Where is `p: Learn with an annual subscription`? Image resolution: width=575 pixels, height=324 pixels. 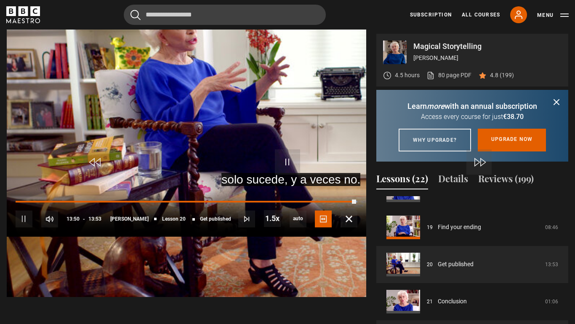
p: Learn with an annual subscription is located at coordinates (473, 106).